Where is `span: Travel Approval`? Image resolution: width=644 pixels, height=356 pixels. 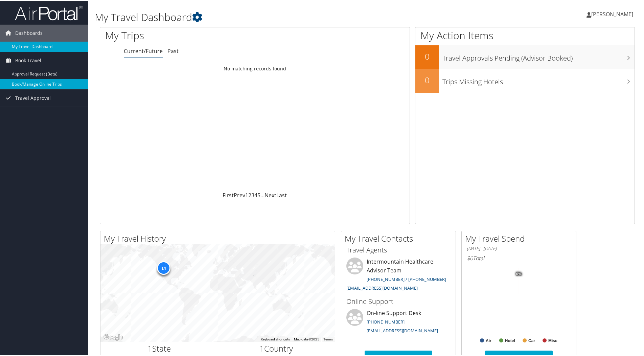
span: Travel Approval is located at coordinates (33, 97).